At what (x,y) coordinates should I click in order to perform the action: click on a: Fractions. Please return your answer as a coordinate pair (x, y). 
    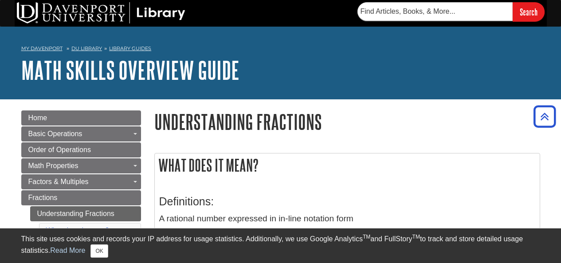
    Looking at the image, I should click on (81, 198).